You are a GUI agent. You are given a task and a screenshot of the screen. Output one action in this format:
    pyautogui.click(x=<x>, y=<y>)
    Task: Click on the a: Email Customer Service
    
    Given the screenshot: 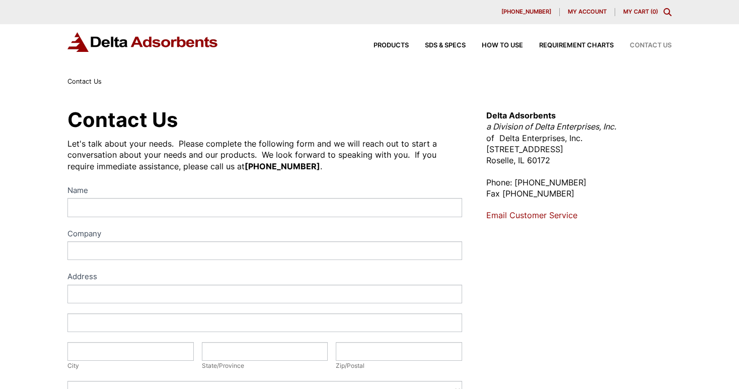 What is the action you would take?
    pyautogui.click(x=532, y=215)
    